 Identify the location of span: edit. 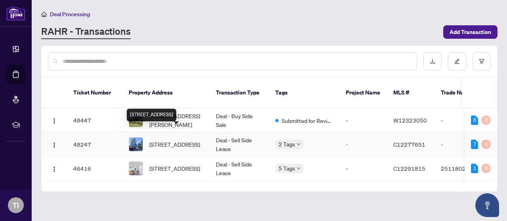
(457, 61).